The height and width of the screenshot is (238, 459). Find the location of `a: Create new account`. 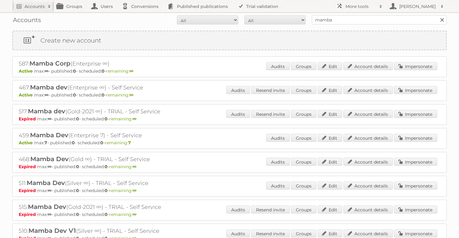

a: Create new account is located at coordinates (229, 40).